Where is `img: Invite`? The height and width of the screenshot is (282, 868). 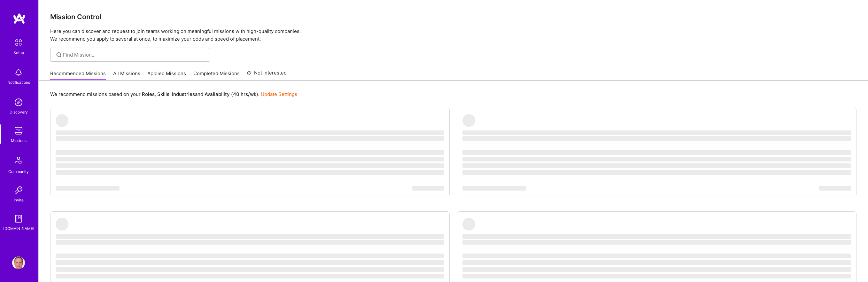 img: Invite is located at coordinates (19, 190).